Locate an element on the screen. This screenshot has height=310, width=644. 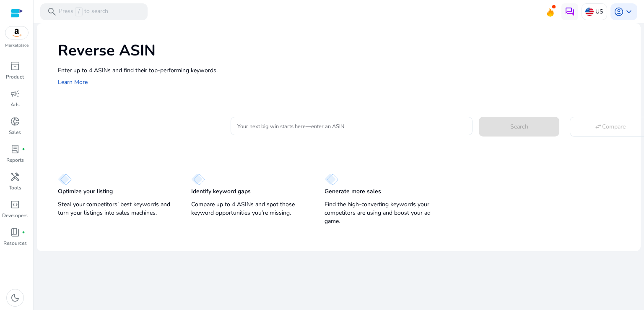
p: Tools is located at coordinates (15, 188).